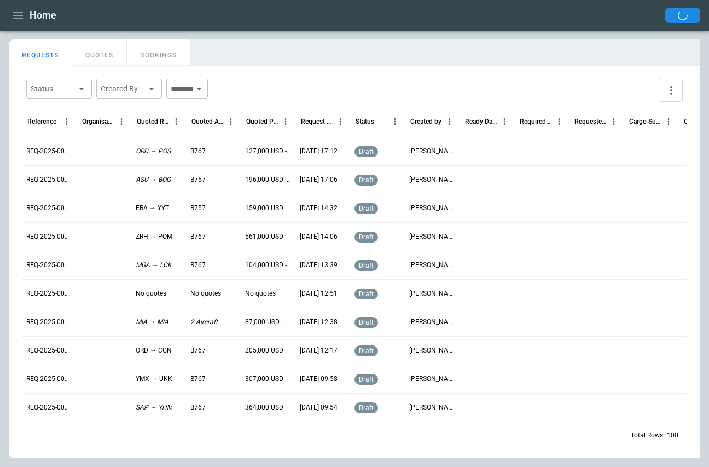 The image size is (709, 467). What do you see at coordinates (262, 121) in the screenshot?
I see `div: Quoted Price` at bounding box center [262, 121].